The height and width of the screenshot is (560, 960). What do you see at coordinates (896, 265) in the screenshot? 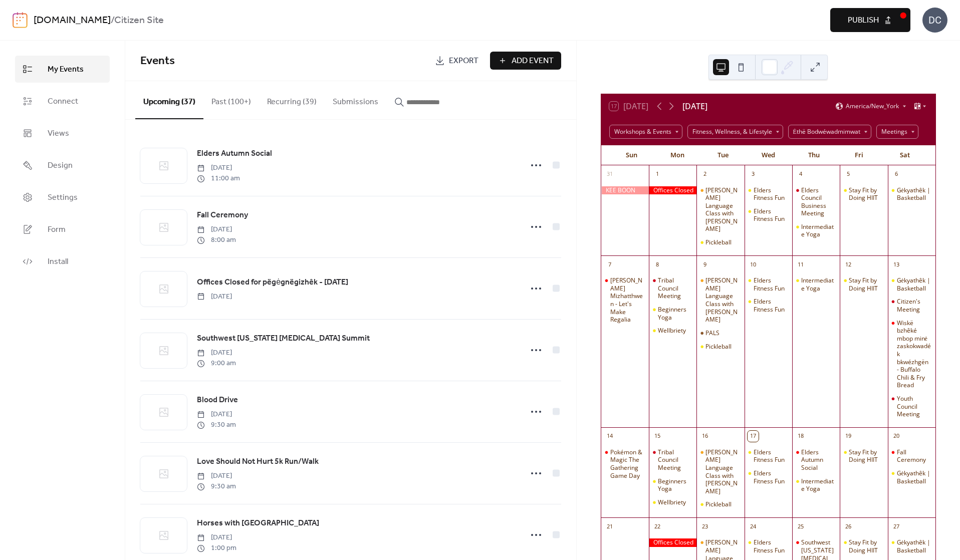
I see `div: 13` at bounding box center [896, 265].